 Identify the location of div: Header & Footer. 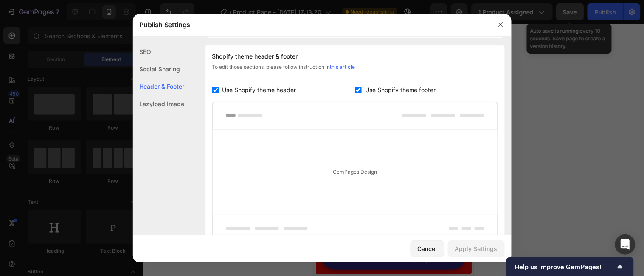
(159, 86).